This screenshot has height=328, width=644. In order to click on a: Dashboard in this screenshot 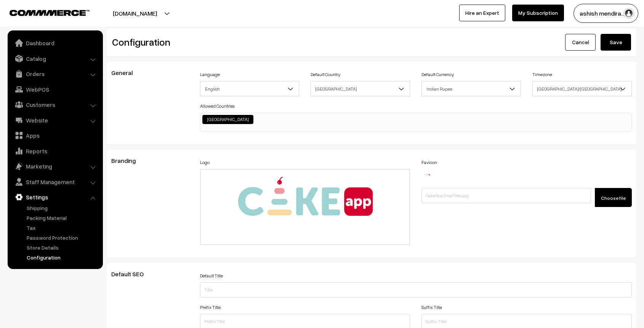, I will do `click(55, 43)`.